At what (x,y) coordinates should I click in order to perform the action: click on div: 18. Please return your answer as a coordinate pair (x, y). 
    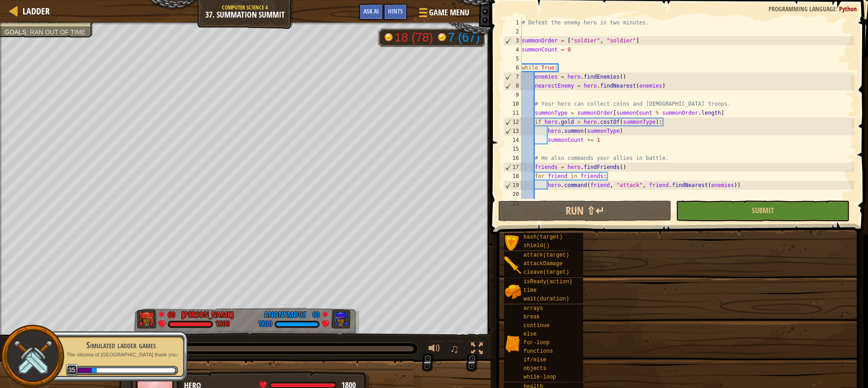
    Looking at the image, I should click on (513, 176).